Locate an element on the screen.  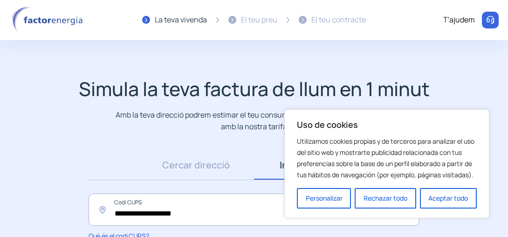
button: Personalizar is located at coordinates (324, 198).